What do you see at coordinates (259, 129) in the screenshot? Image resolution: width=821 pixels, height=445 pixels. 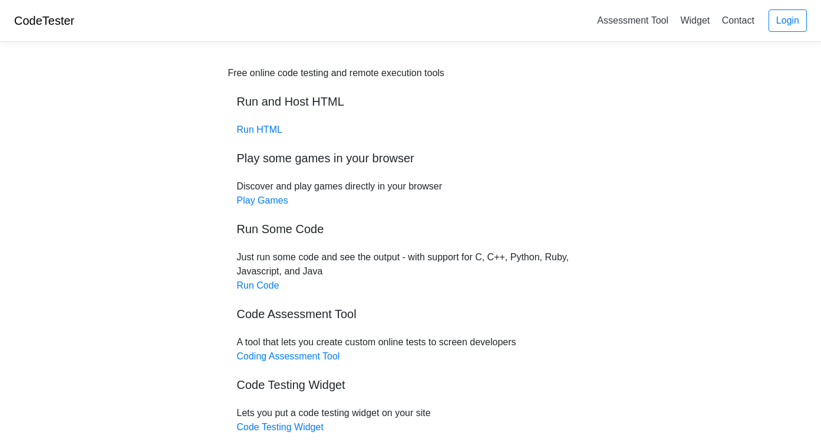 I see `a: Run HTML` at bounding box center [259, 129].